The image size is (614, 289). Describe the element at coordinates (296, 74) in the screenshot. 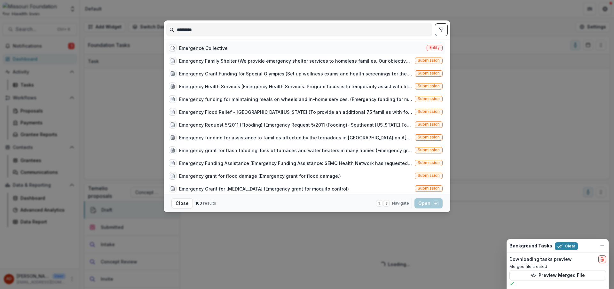

I see `div: Emergency Grant Funding for Special Olympics (Set up wellness exams and health screenings for the...` at that location.